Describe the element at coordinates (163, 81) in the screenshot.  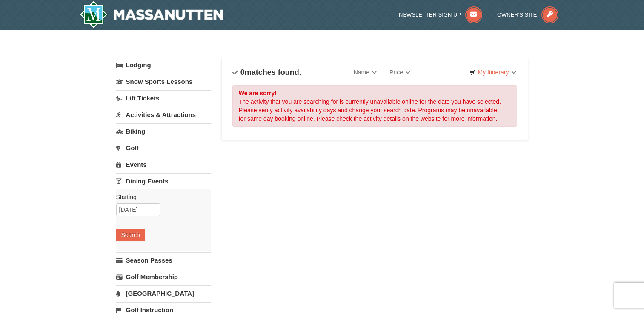
I see `a: Snow Sports Lessons` at that location.